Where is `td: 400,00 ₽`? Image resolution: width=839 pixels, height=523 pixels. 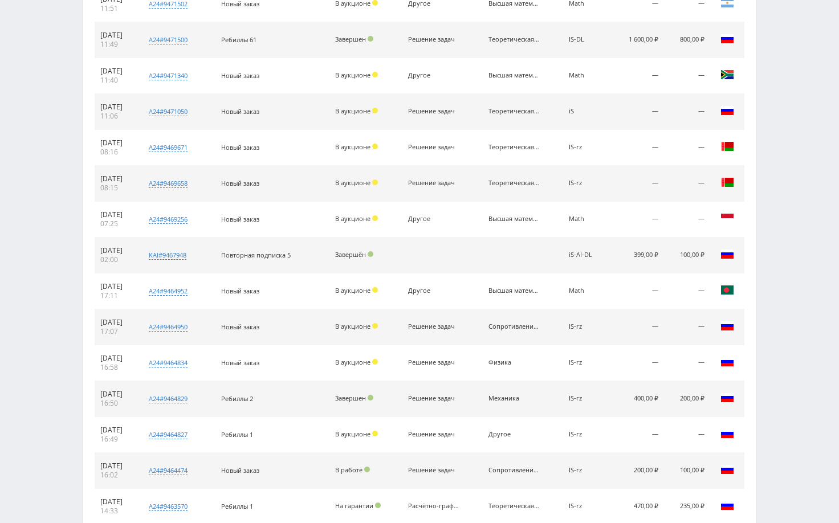 td: 400,00 ₽ is located at coordinates (635, 399).